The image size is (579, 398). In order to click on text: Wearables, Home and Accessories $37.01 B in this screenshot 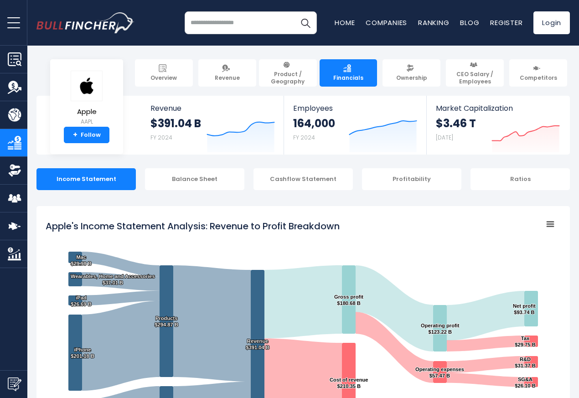, I will do `click(113, 280)`.